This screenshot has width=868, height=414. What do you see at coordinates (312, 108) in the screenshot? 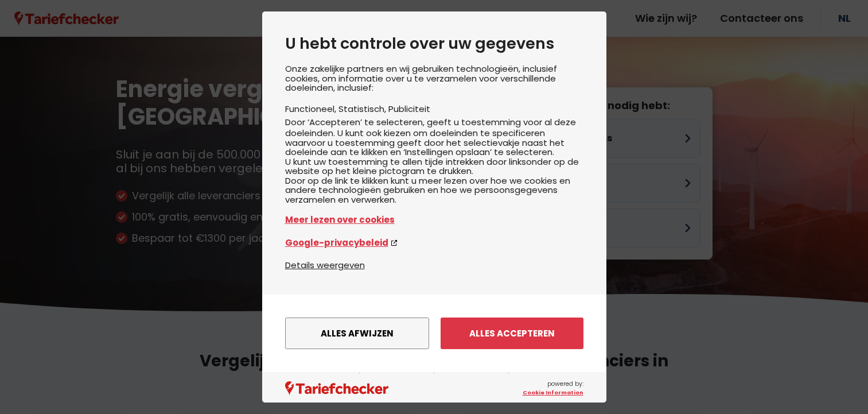
I see `li: Functioneel` at bounding box center [312, 108].